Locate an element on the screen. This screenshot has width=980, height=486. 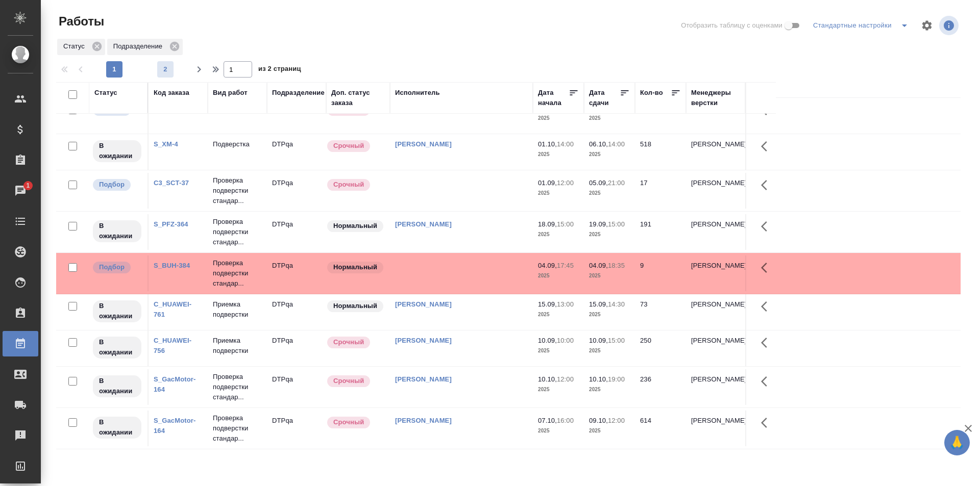
button: 2 is located at coordinates (165, 69).